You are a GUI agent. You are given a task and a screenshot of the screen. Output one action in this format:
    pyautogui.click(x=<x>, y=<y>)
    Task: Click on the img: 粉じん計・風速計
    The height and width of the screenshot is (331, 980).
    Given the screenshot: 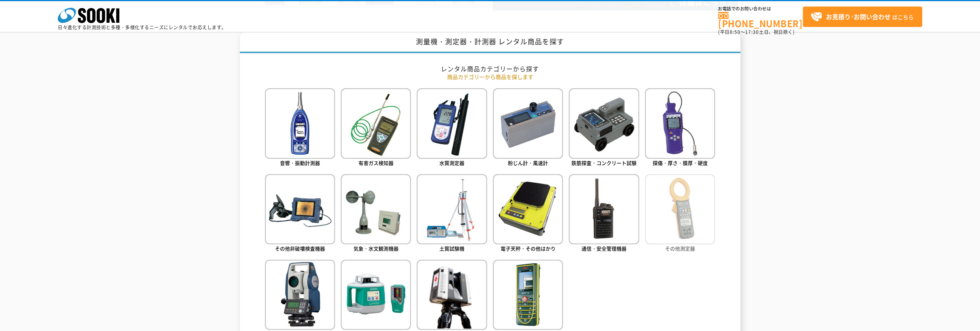 What is the action you would take?
    pyautogui.click(x=528, y=124)
    